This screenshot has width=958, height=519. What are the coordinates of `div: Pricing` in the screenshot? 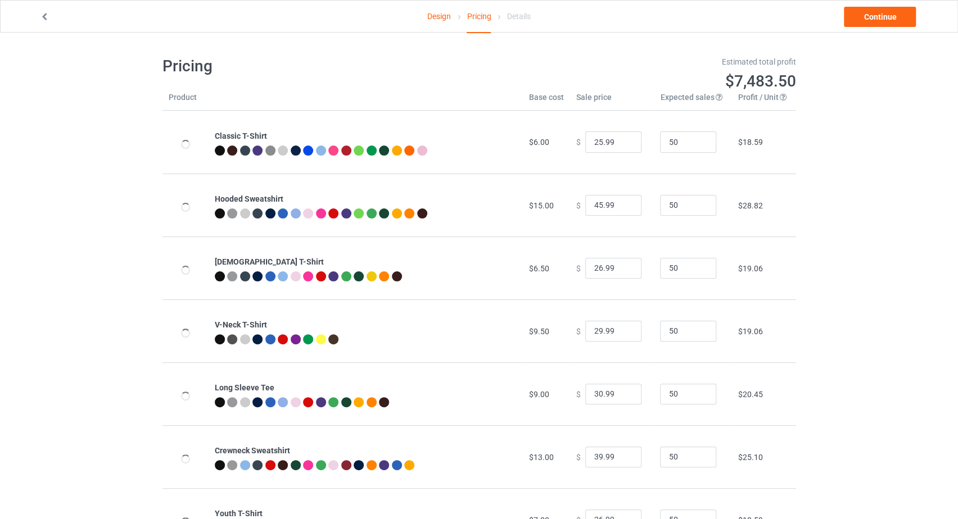 It's located at (478, 17).